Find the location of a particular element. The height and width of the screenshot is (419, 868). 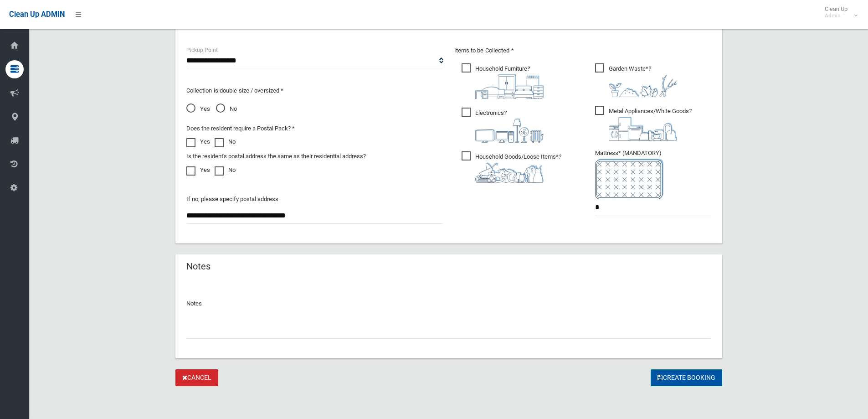

span: Household Goods/Loose Items* is located at coordinates (511, 167).